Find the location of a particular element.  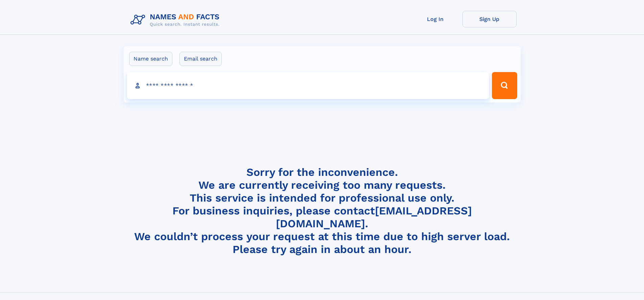

a: Sign Up is located at coordinates (490, 19).